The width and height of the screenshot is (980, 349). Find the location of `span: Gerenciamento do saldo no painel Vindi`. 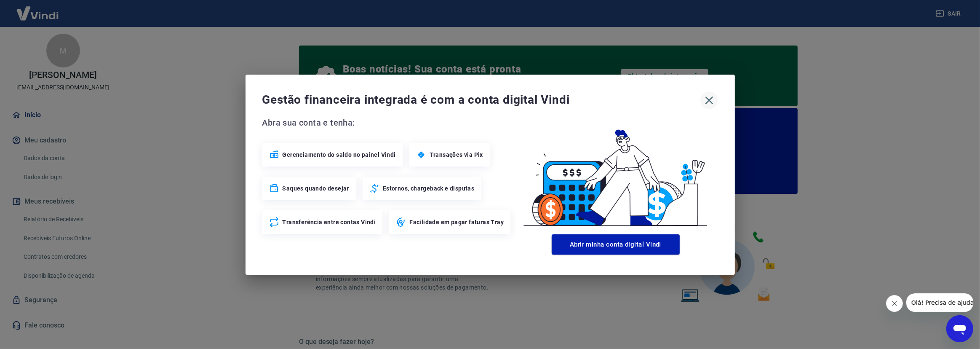

span: Gerenciamento do saldo no painel Vindi is located at coordinates (339, 155).